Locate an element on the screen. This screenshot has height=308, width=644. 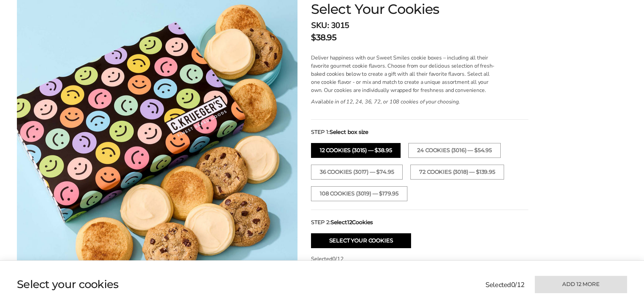
button: Select Your Cookies is located at coordinates (361, 241).